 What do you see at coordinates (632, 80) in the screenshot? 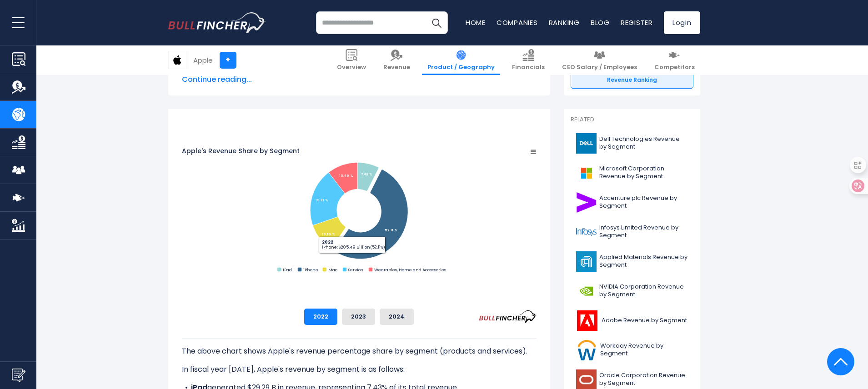
I see `a: Revenue Ranking` at bounding box center [632, 80].